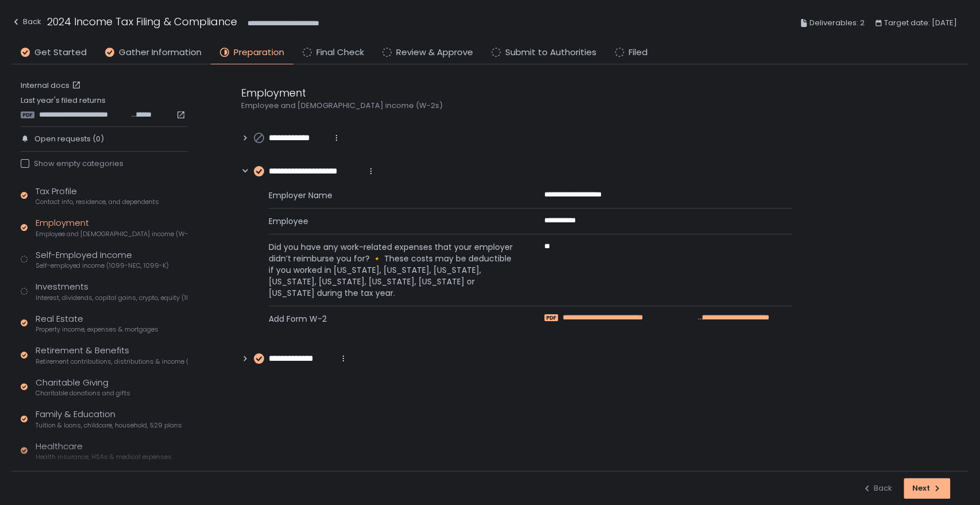  Describe the element at coordinates (393, 319) in the screenshot. I see `span: Add Form W-2` at that location.